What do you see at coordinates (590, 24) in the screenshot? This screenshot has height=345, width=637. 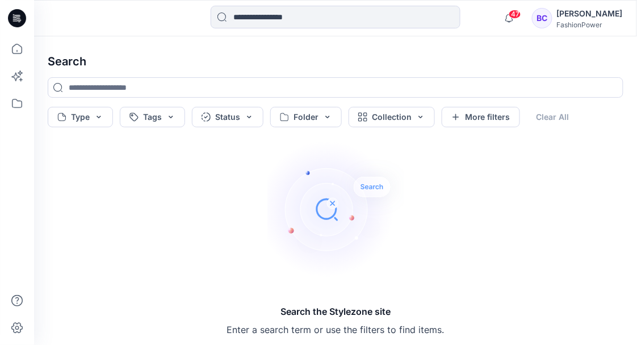 I see `div: FashionPower` at bounding box center [590, 24].